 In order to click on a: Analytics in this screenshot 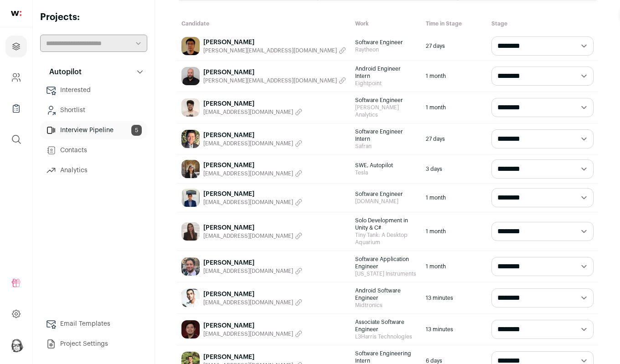, I will do `click(93, 171)`.